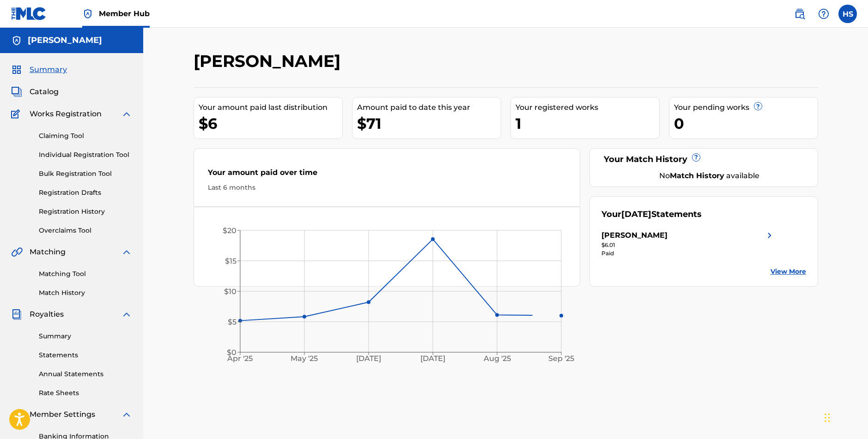 The height and width of the screenshot is (439, 868). What do you see at coordinates (387, 188) in the screenshot?
I see `div: Last 6 months` at bounding box center [387, 188].